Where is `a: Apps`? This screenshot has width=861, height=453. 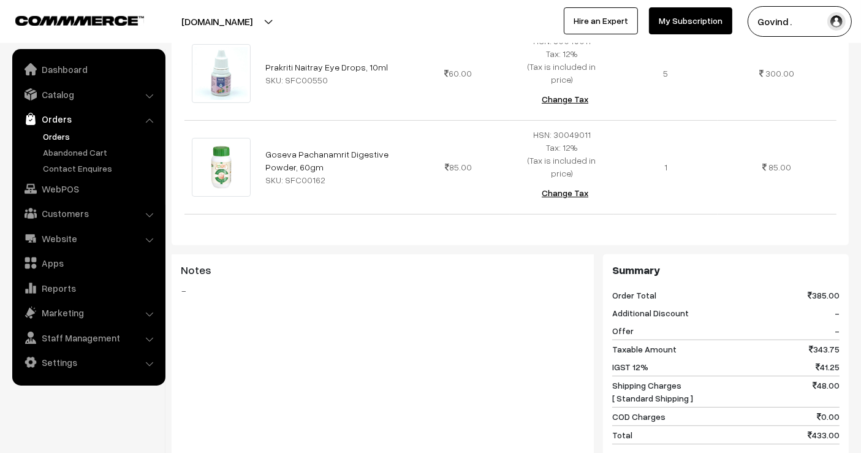
a: Apps is located at coordinates (88, 263).